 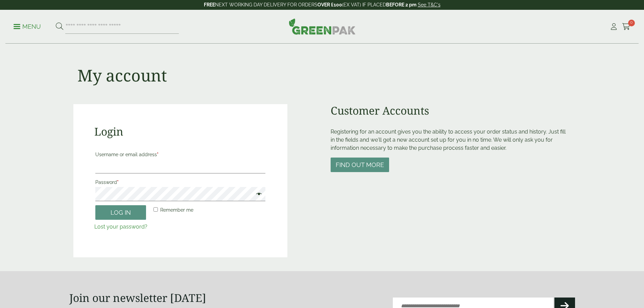 What do you see at coordinates (180, 182) in the screenshot?
I see `label: Password` at bounding box center [180, 182].